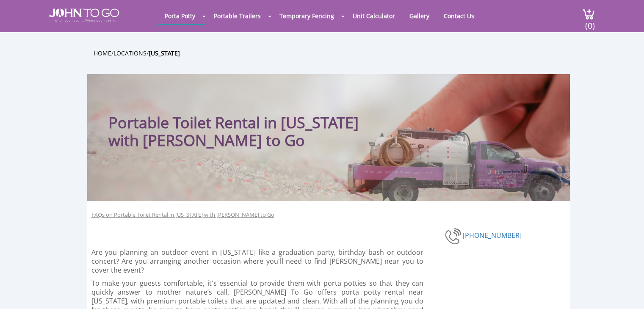  Describe the element at coordinates (237, 16) in the screenshot. I see `a: Portable Trailers` at that location.